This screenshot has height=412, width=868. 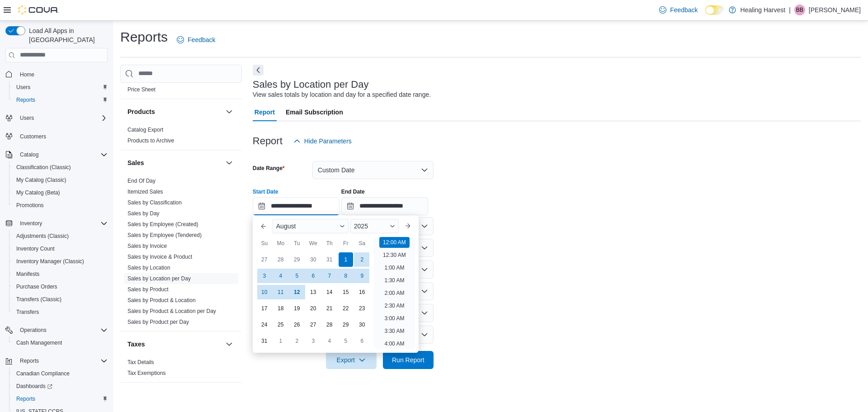 I want to click on a: My Catalog (Classic), so click(x=41, y=180).